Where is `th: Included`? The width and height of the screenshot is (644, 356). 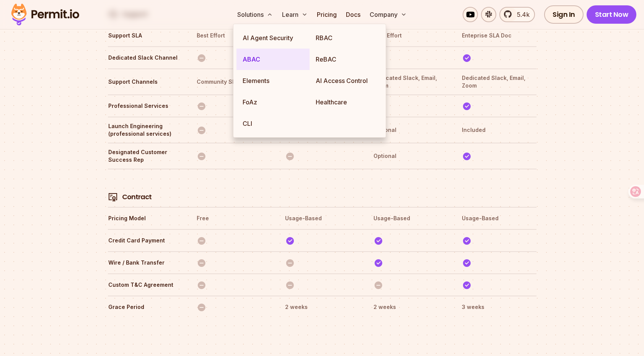 th: Included is located at coordinates (499, 130).